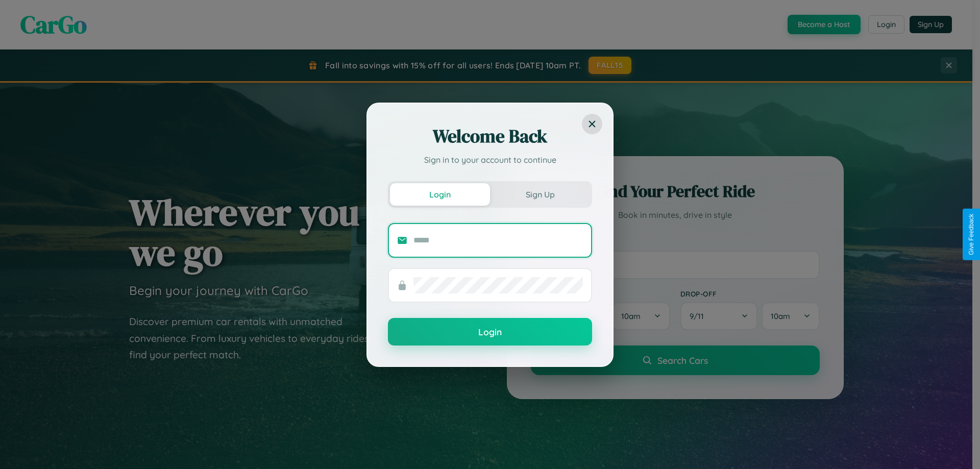  I want to click on button: Sign Up, so click(540, 194).